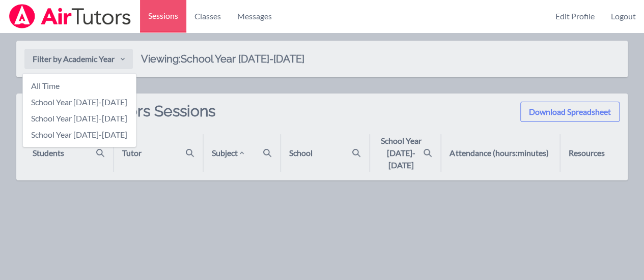  What do you see at coordinates (132, 153) in the screenshot?
I see `div: Tutor` at bounding box center [132, 153].